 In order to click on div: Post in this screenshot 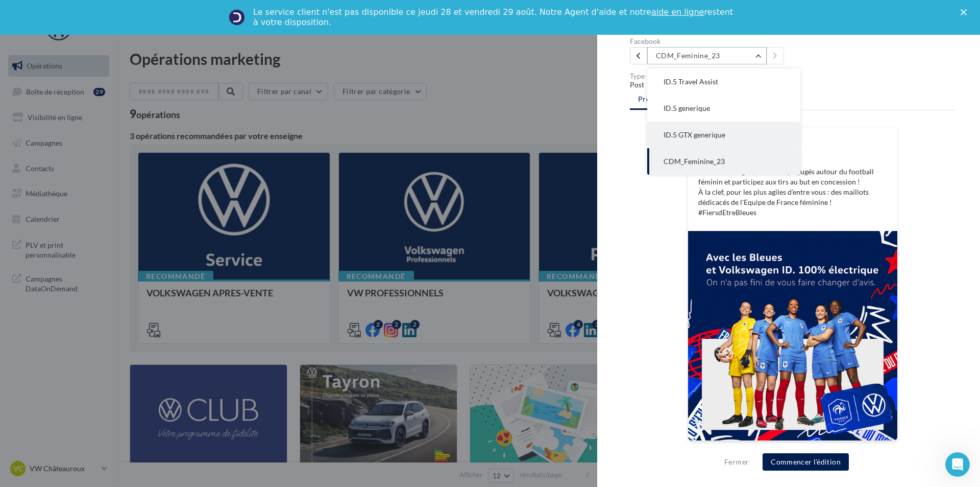, I will do `click(793, 85)`.